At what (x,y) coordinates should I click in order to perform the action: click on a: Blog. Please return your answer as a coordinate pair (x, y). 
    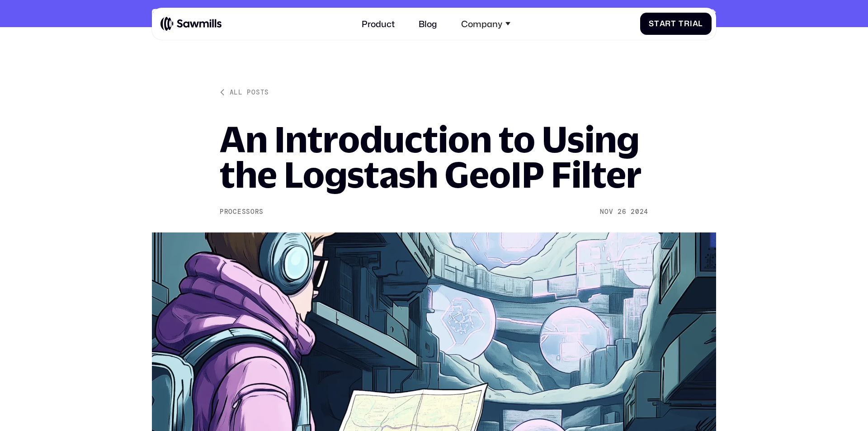
    Looking at the image, I should click on (428, 24).